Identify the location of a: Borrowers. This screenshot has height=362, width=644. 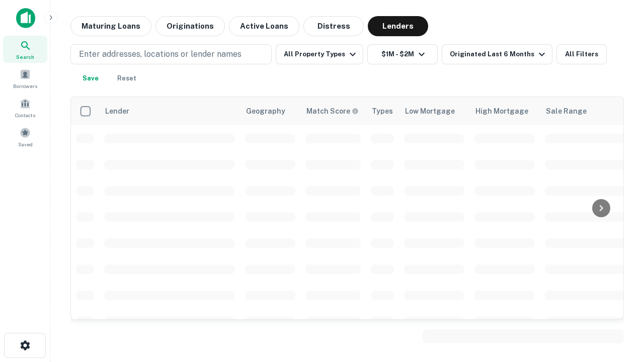
(25, 79).